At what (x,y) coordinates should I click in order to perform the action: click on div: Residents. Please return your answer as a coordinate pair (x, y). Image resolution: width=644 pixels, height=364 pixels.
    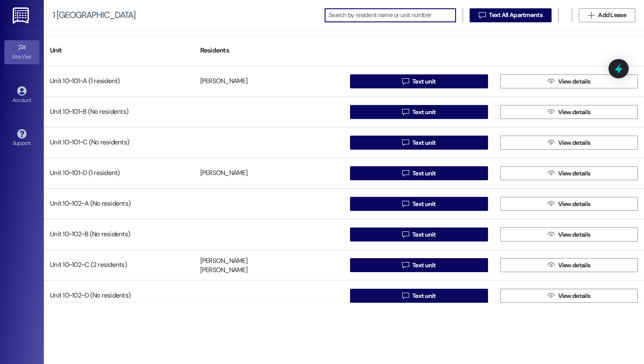
    Looking at the image, I should click on (269, 50).